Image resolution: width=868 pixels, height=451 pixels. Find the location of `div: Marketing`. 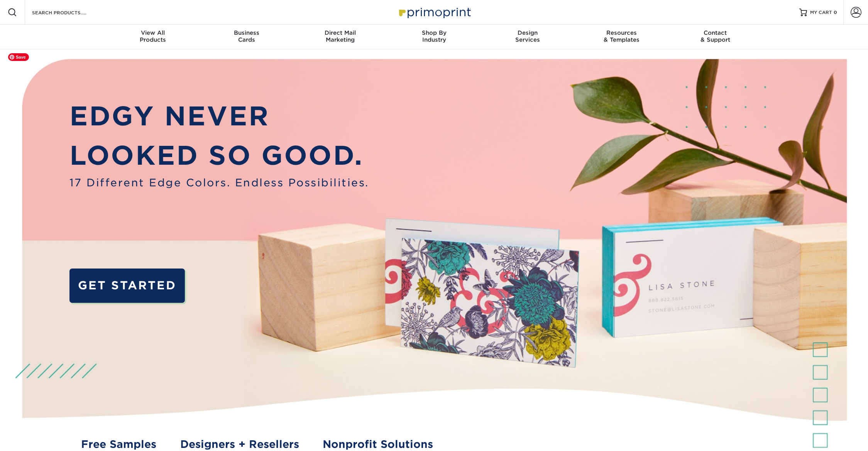

div: Marketing is located at coordinates (340, 36).